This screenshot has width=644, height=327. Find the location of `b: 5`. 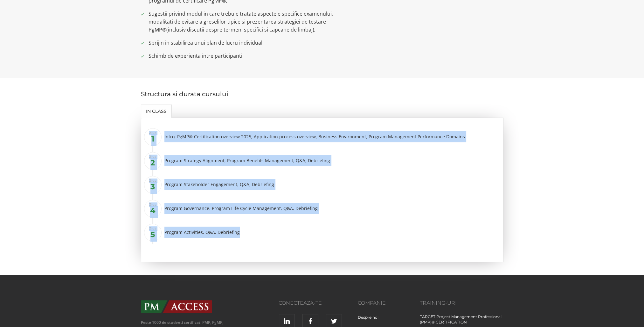

b: 5 is located at coordinates (153, 234).